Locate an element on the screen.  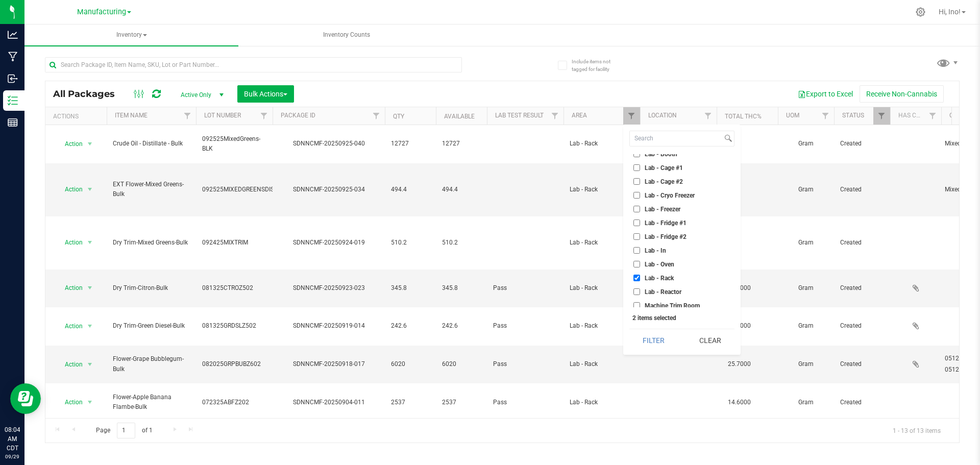
a: Area is located at coordinates (579, 115).